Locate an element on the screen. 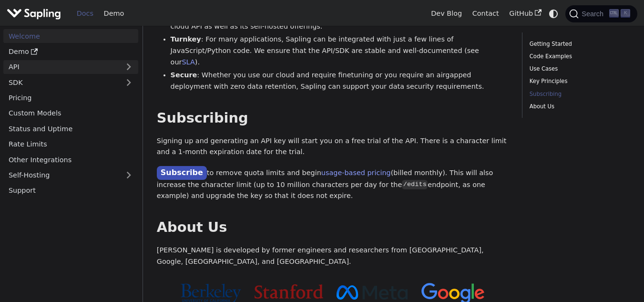 This screenshot has height=302, width=644. p: Signing up and generating an API key will start you on a free trial of the API. There is a charac... is located at coordinates (333, 147).